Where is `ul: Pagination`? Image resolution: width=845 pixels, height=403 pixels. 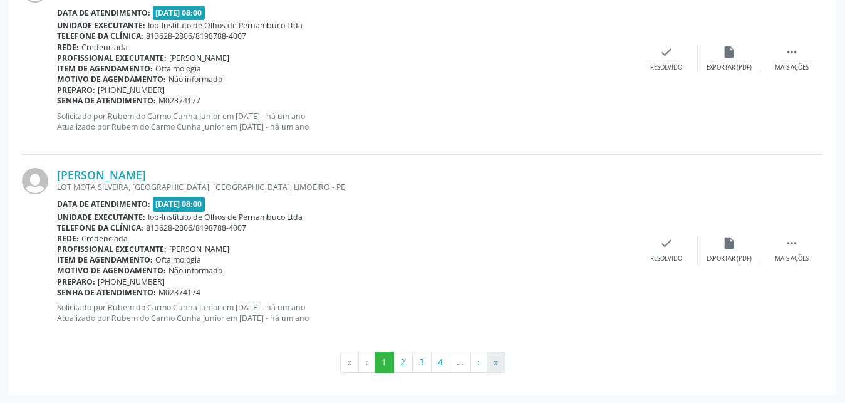 ul: Pagination is located at coordinates (422, 362).